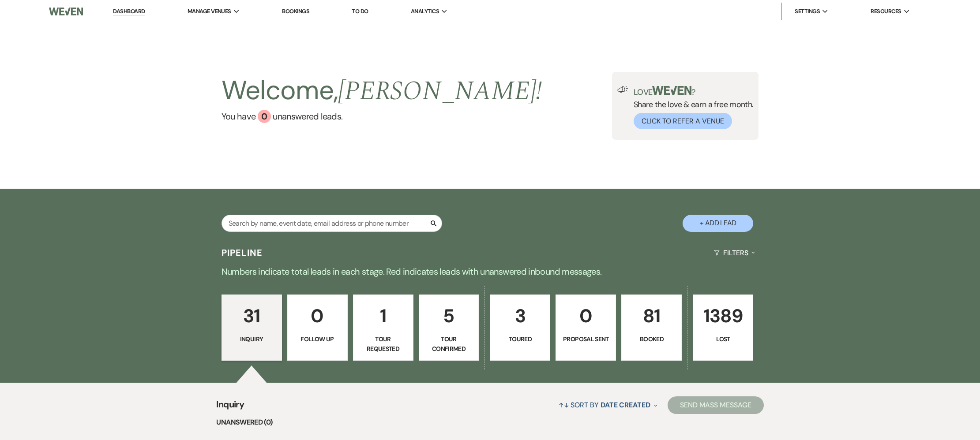 This screenshot has width=980, height=440. Describe the element at coordinates (381, 91) in the screenshot. I see `h2: Welcome,` at that location.